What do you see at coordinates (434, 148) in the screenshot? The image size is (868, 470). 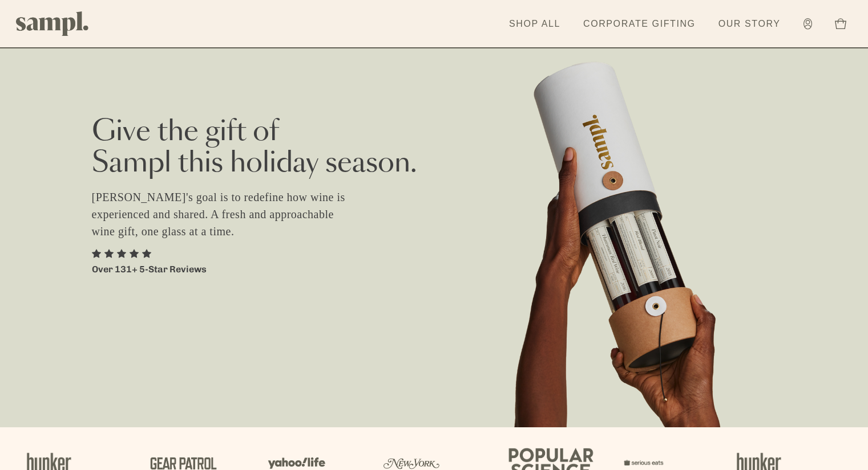 I see `h2: Give the gift of Sampl this holiday season.` at bounding box center [434, 148].